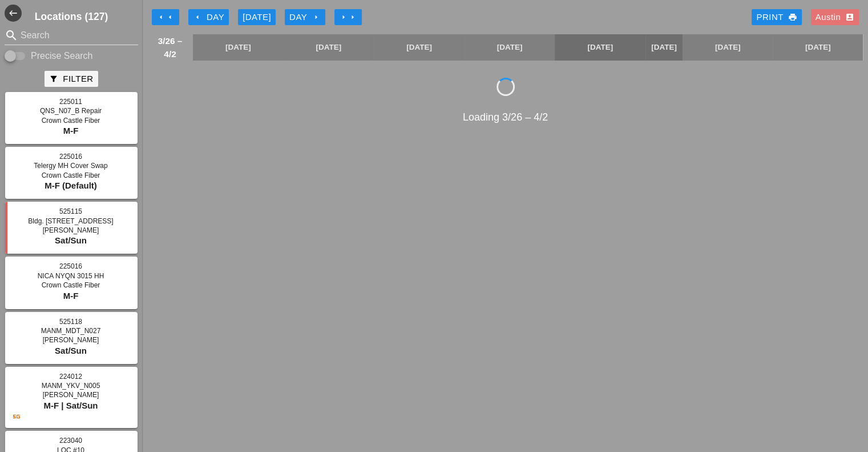 The image size is (868, 452). I want to click on span: MANM_MDT_N027, so click(71, 330).